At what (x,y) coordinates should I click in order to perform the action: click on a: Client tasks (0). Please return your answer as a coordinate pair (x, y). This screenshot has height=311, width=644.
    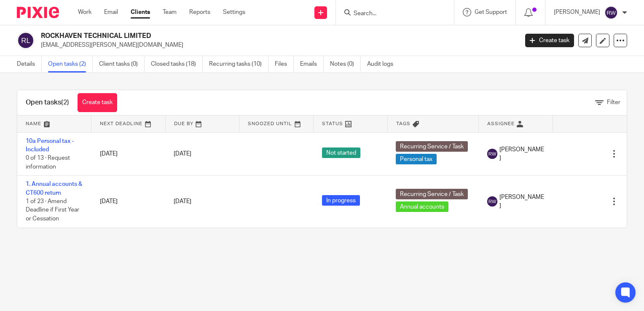
    Looking at the image, I should click on (122, 64).